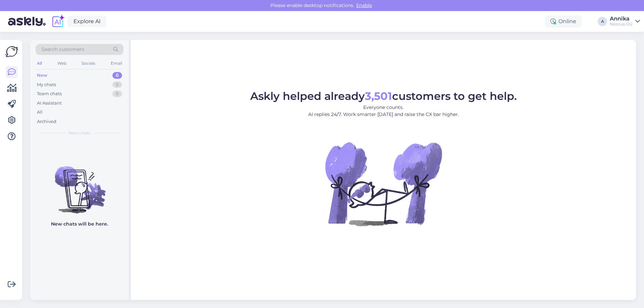  Describe the element at coordinates (383, 96) in the screenshot. I see `span: Askly helped already customers to get help.` at that location.